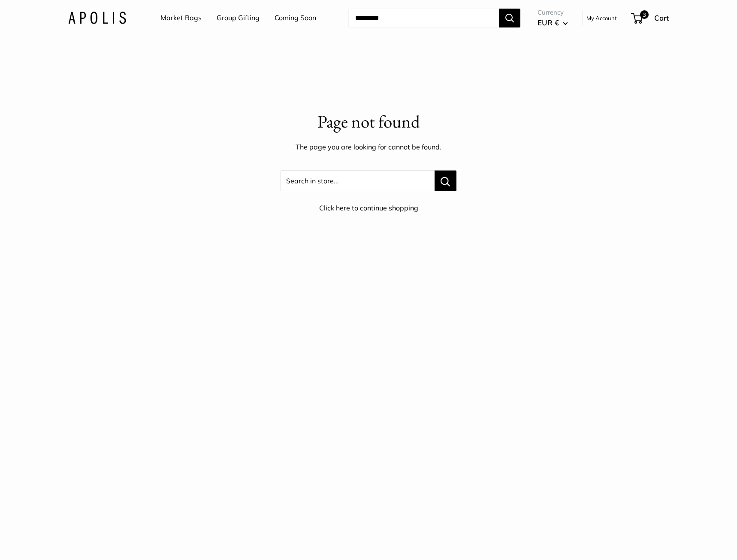 This screenshot has height=560, width=737. What do you see at coordinates (423, 18) in the screenshot?
I see `input: Search...` at bounding box center [423, 18].